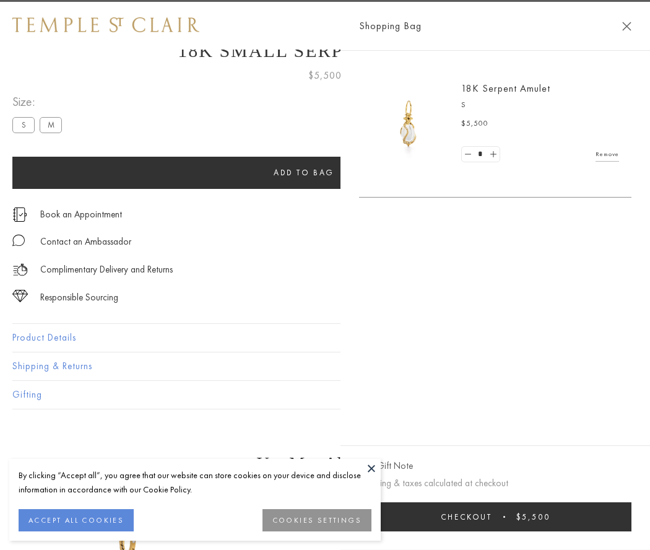 This screenshot has width=650, height=550. I want to click on label: S, so click(24, 124).